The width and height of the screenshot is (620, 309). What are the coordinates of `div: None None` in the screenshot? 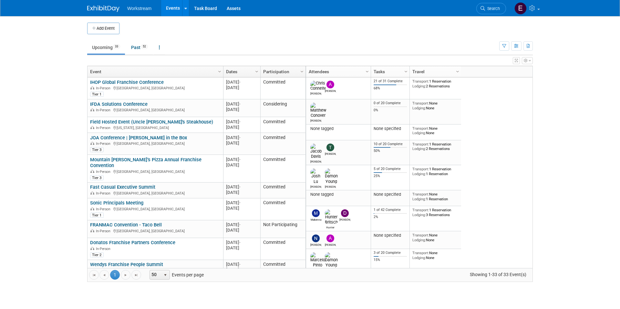 It's located at (435, 131).